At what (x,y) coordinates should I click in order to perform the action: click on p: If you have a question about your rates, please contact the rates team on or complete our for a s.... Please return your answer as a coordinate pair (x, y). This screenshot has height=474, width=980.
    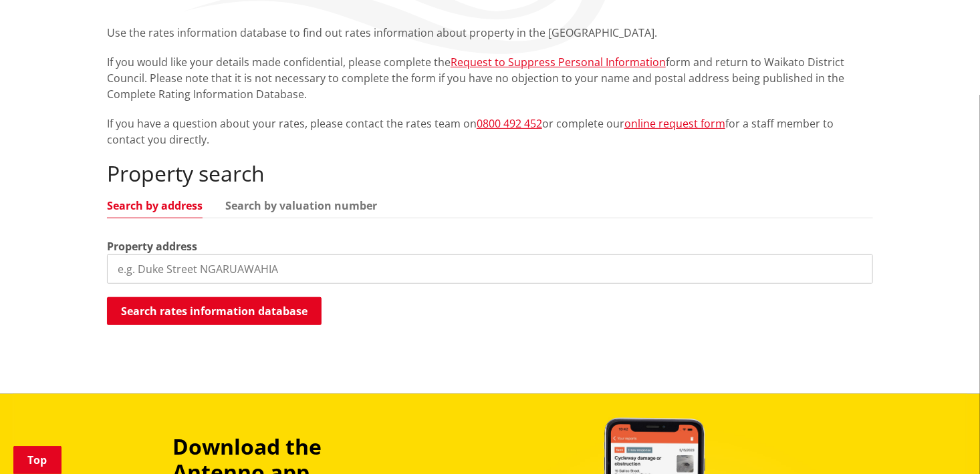
    Looking at the image, I should click on (490, 132).